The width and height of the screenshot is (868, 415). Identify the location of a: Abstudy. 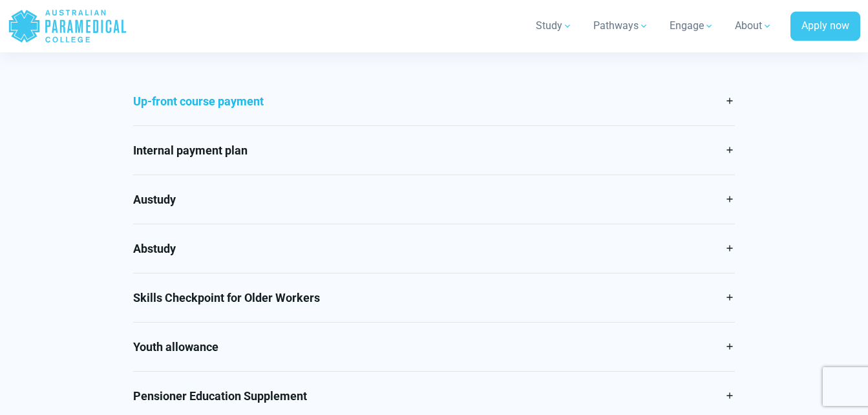
(434, 248).